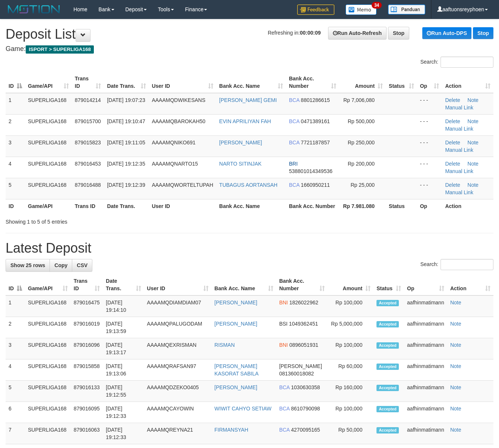  Describe the element at coordinates (362, 185) in the screenshot. I see `span: Rp 25,000` at that location.